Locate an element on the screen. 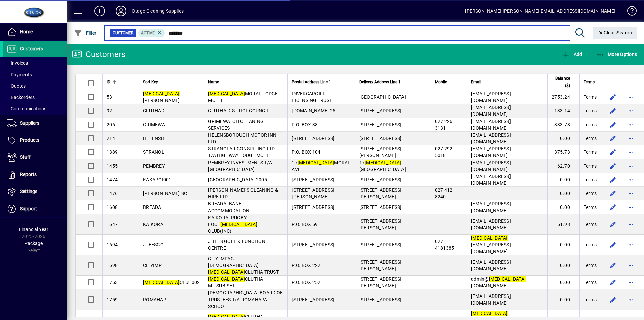 Image resolution: width=644 pixels, height=320 pixels. span: BREADALBANE ACCOMMODATION is located at coordinates (228, 207).